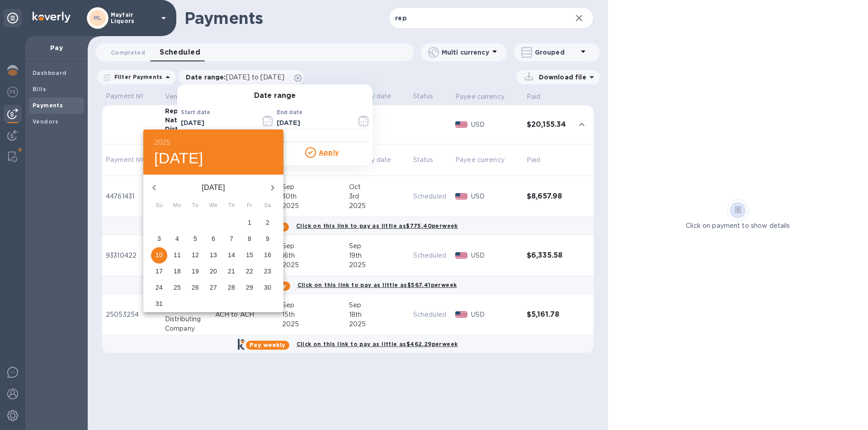 The width and height of the screenshot is (868, 430). Describe the element at coordinates (162, 142) in the screenshot. I see `h6: 2025` at that location.